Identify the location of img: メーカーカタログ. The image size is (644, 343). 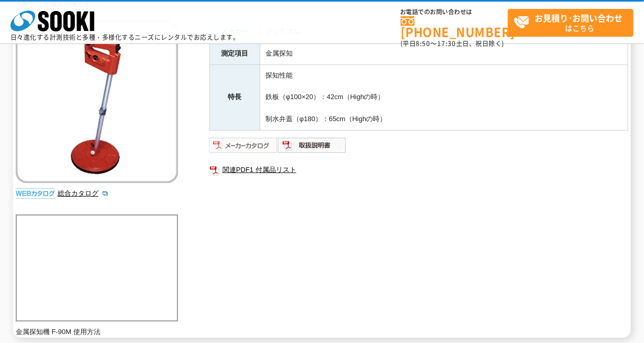
(243, 145).